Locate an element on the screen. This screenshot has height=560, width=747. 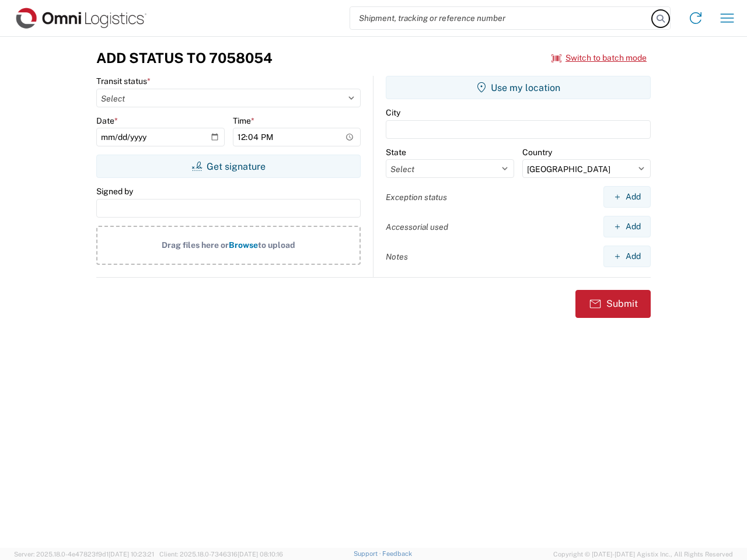
span: Server: 2025.18.0-4e47823f9d1 is located at coordinates (84, 554).